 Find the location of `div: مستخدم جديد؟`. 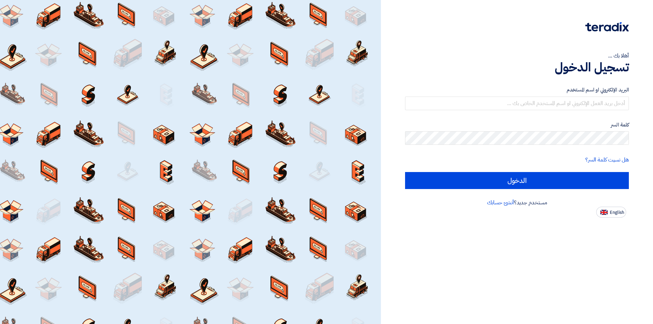

div: مستخدم جديد؟ is located at coordinates (517, 203).